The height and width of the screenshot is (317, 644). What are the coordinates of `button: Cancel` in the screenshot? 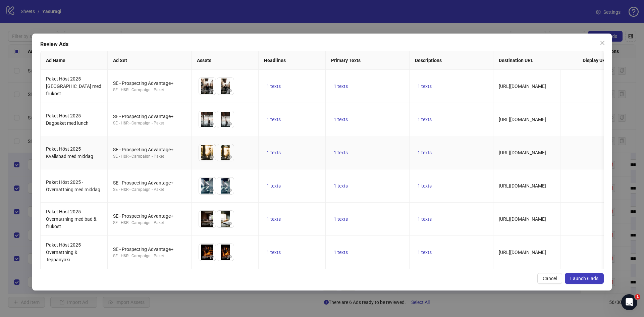 It's located at (550, 278).